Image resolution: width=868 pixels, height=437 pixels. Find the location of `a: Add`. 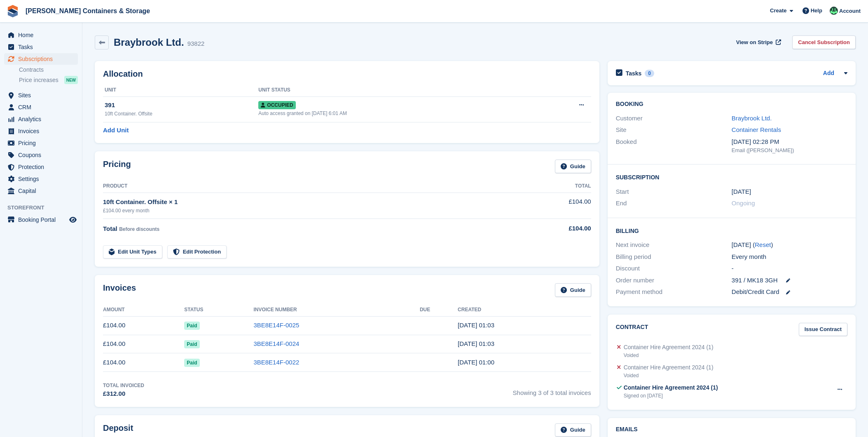

a: Add is located at coordinates (828, 73).